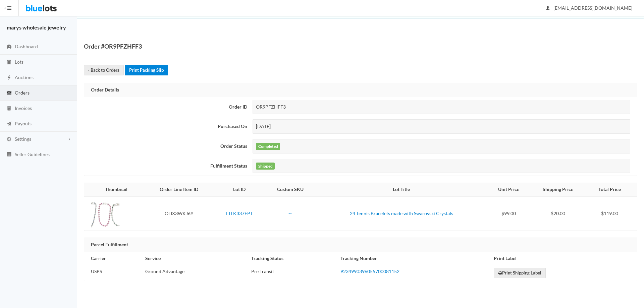 The height and width of the screenshot is (308, 644). I want to click on span: Auctions, so click(24, 77).